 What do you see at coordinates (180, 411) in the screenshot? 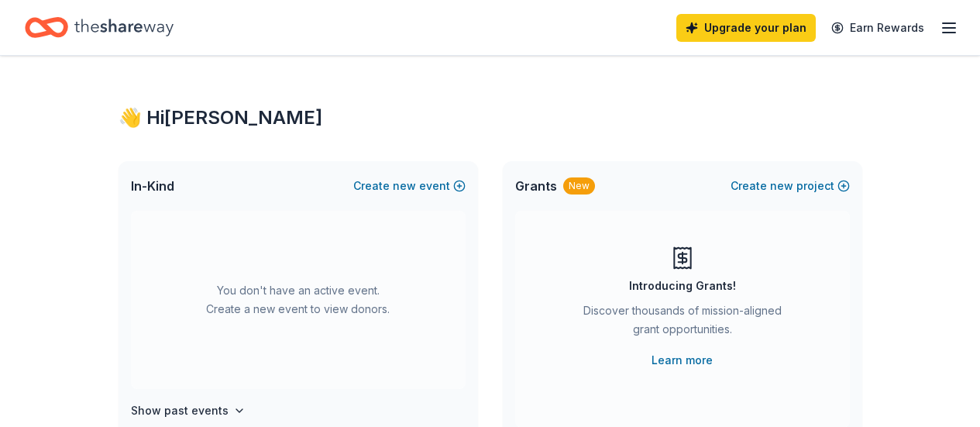
I see `h4: Show past events` at bounding box center [180, 411].